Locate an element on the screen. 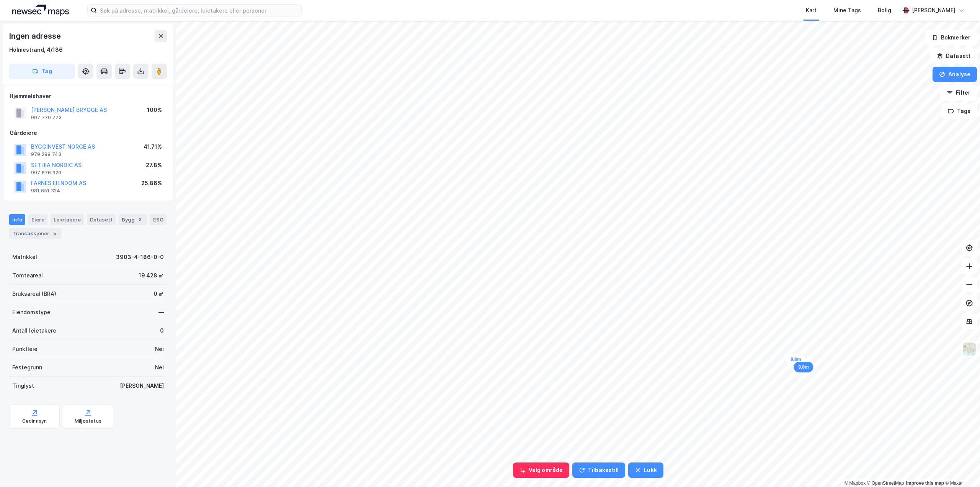 Image resolution: width=980 pixels, height=487 pixels. div: 979 288 743 is located at coordinates (46, 154).